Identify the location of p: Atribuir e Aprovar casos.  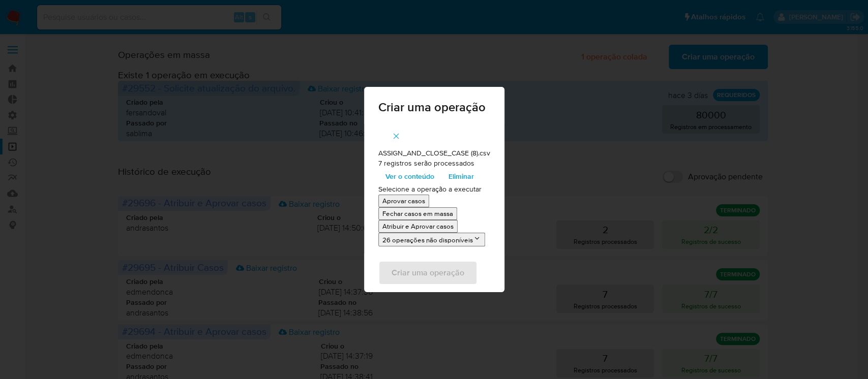
(418, 226).